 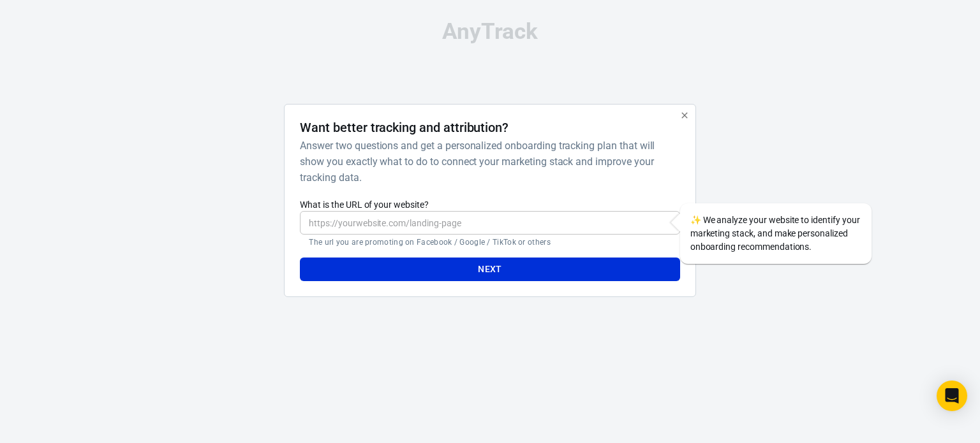 I want to click on label: What is the URL of your website?, so click(x=489, y=204).